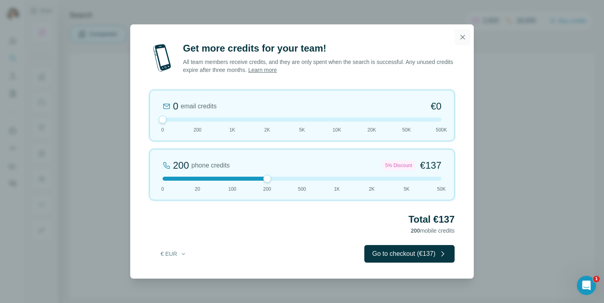  Describe the element at coordinates (181, 165) in the screenshot. I see `div: 200` at that location.